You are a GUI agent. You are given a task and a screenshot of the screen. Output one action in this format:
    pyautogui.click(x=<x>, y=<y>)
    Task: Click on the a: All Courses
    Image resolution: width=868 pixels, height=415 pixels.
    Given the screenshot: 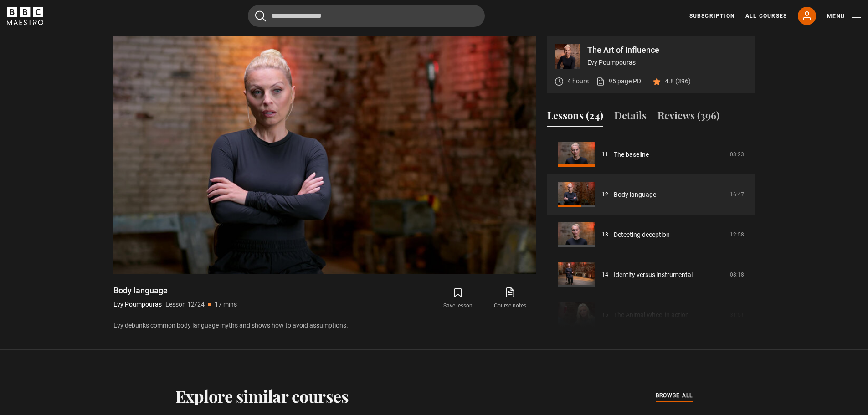 What is the action you would take?
    pyautogui.click(x=766, y=16)
    